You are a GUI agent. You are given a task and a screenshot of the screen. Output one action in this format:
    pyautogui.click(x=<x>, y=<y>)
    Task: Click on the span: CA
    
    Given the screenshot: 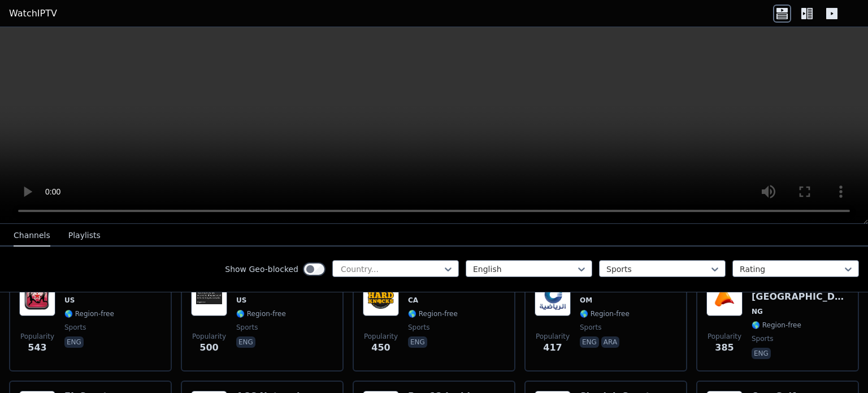 What is the action you would take?
    pyautogui.click(x=413, y=300)
    